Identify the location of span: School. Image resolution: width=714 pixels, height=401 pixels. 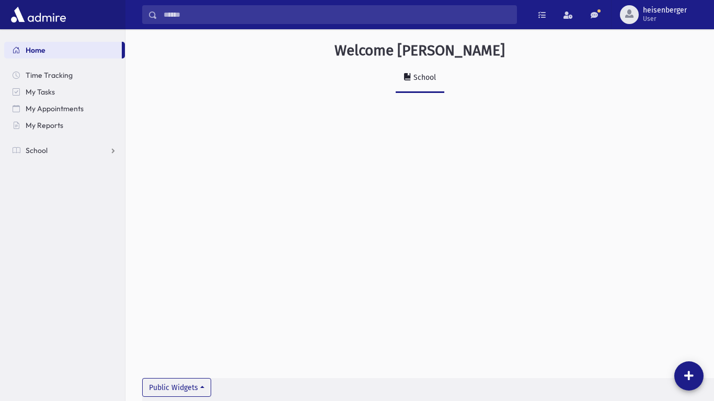
(37, 151).